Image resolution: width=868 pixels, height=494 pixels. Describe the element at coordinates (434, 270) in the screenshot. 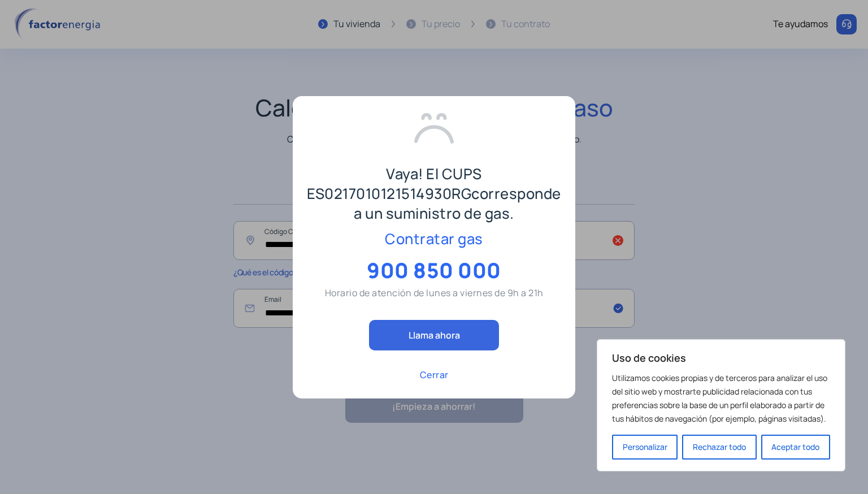

I see `span: 900 850 000` at that location.